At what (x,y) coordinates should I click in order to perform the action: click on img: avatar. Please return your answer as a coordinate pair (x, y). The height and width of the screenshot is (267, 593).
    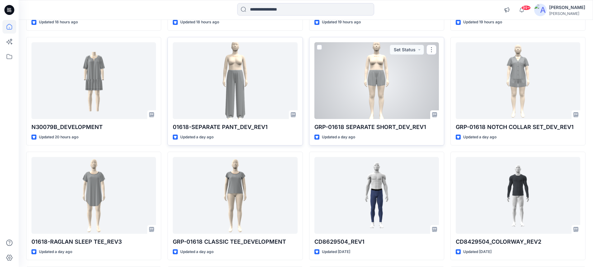
    Looking at the image, I should click on (540, 10).